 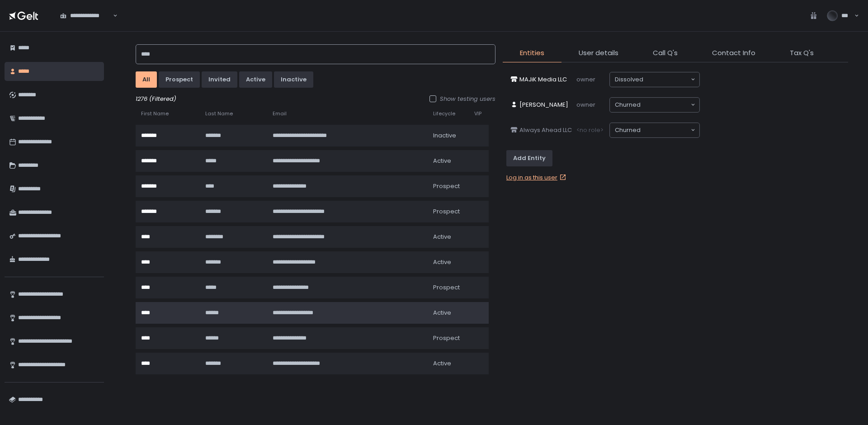 I want to click on span: User details, so click(x=599, y=53).